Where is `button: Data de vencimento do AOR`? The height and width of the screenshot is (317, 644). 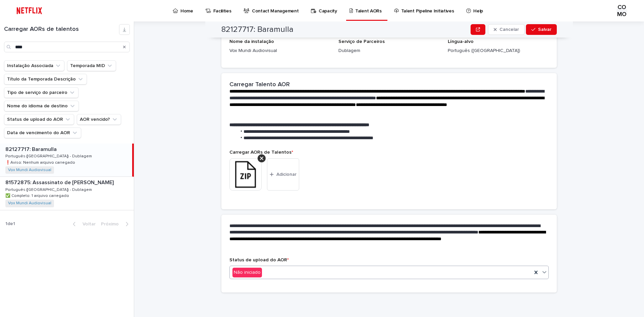 button: Data de vencimento do AOR is located at coordinates (43, 133).